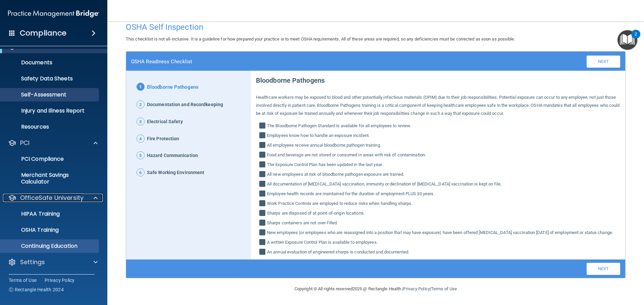 The height and width of the screenshot is (305, 644). I want to click on p: Resources, so click(50, 127).